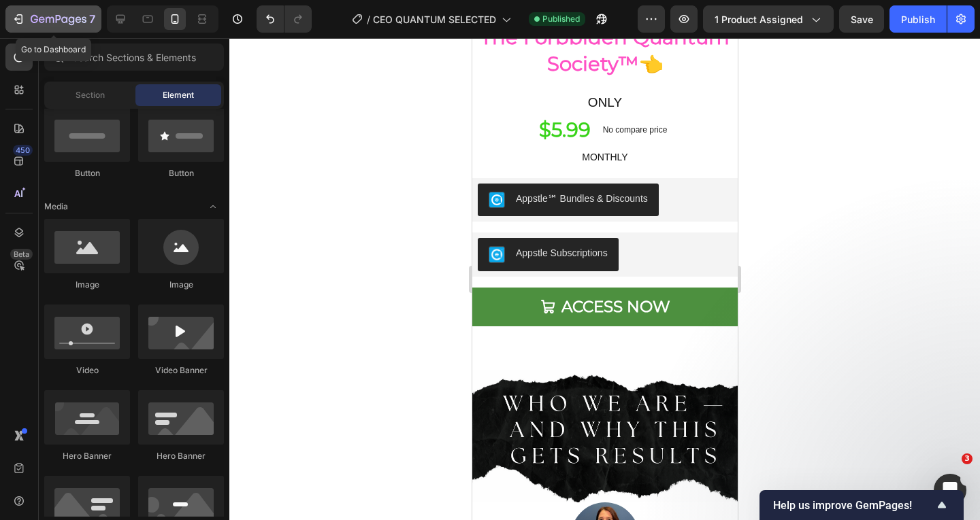  What do you see at coordinates (178, 95) in the screenshot?
I see `span: Element` at bounding box center [178, 95].